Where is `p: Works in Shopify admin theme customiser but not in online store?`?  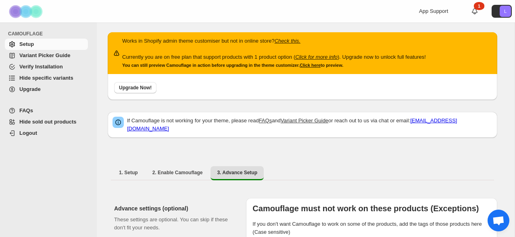
p: Works in Shopify admin theme customiser but not in online store? is located at coordinates (274, 41).